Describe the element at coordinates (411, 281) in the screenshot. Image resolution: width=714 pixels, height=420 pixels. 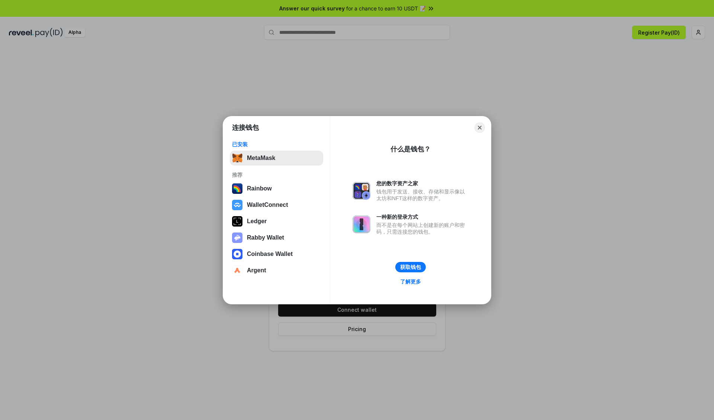
I see `div: 了解更多` at that location.